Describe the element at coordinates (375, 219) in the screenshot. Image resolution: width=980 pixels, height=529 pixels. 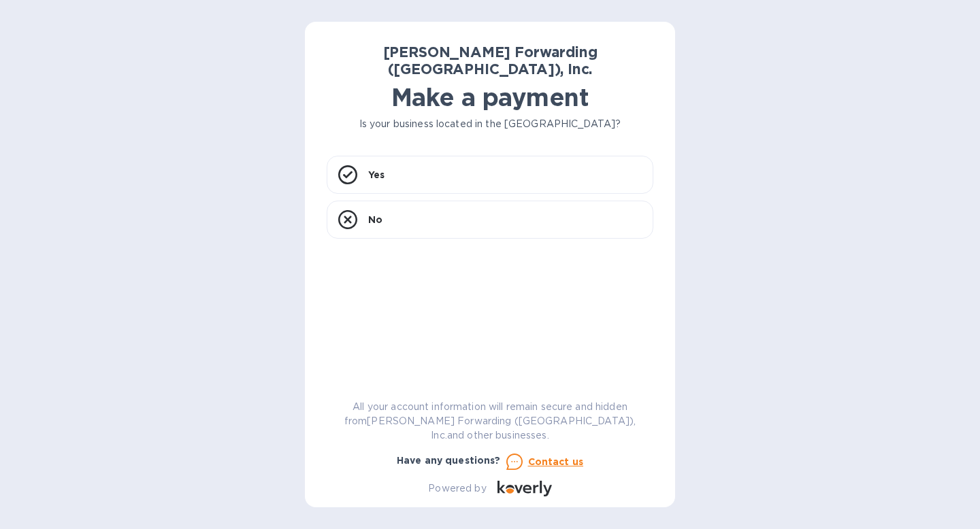
I see `p: No` at that location.